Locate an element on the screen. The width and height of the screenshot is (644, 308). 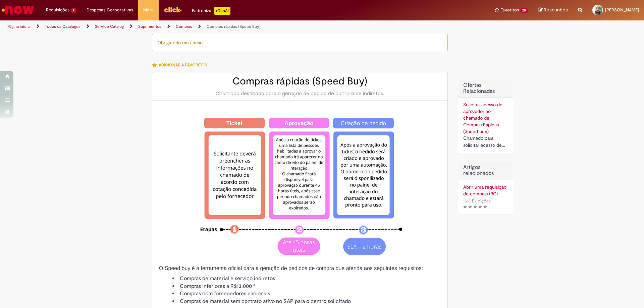
h2: Compras rápidas (Speed Buy) is located at coordinates (300, 81).